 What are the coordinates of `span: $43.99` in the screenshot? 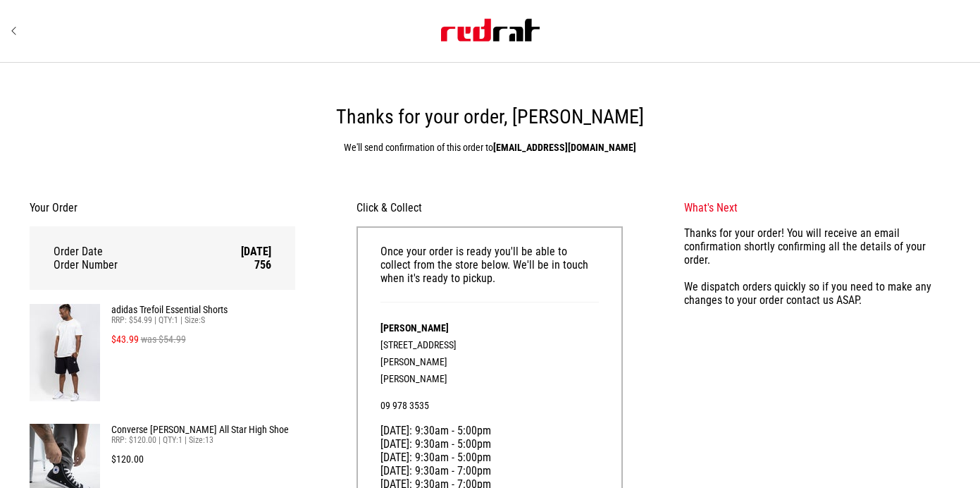 It's located at (125, 339).